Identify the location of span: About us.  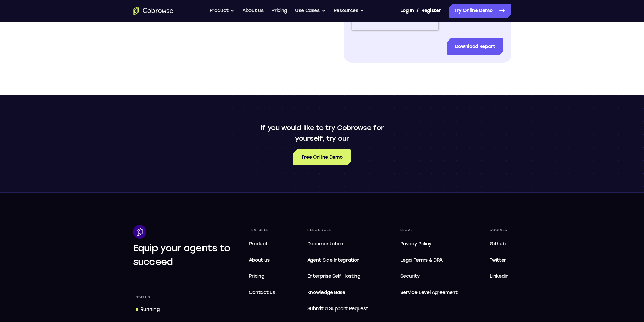
(260, 260).